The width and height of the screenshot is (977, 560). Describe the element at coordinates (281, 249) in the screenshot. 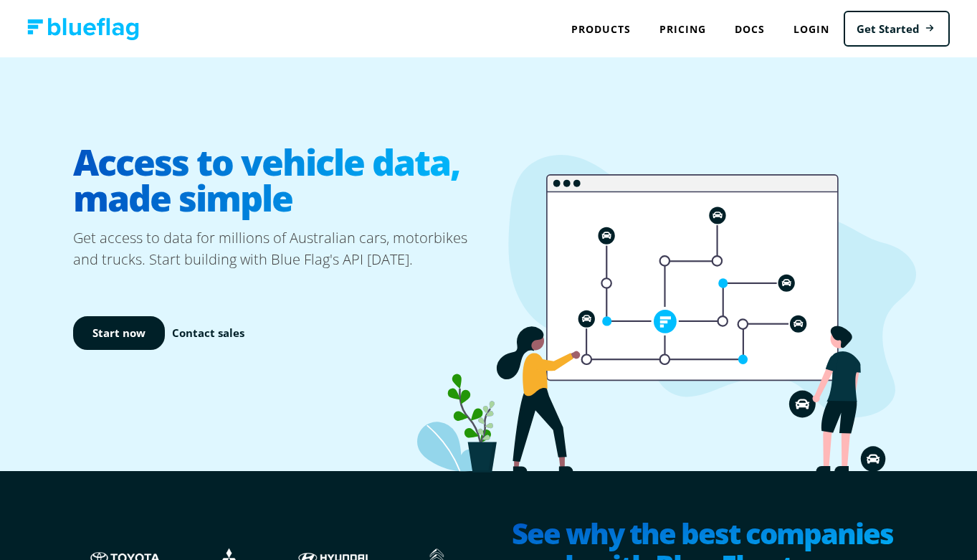

I see `p: Get access to data for millions of Australian cars, motorbikes and trucks. Start building with Bl...` at that location.